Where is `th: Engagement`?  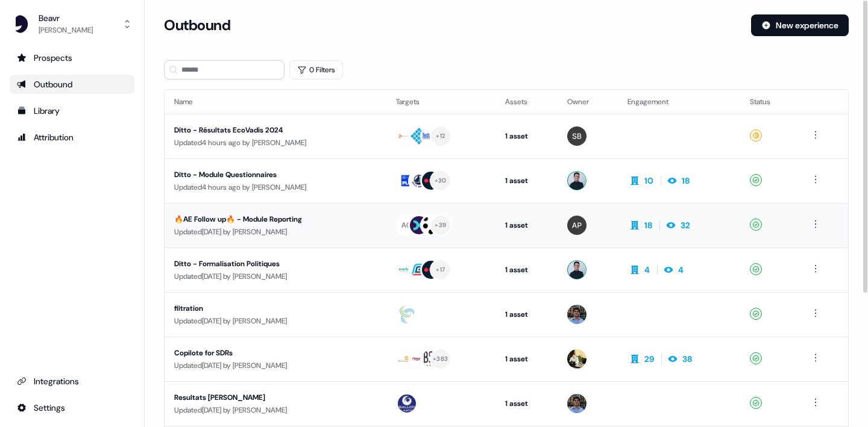 th: Engagement is located at coordinates (679, 102).